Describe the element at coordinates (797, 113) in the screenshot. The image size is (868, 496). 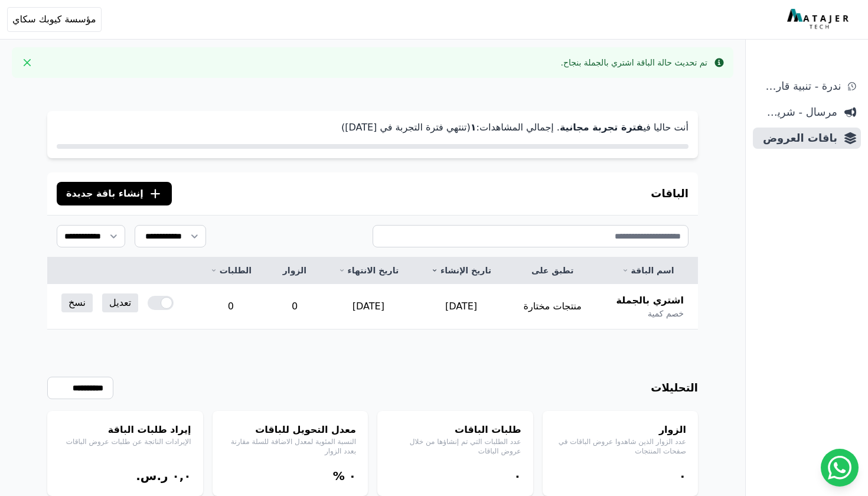
I see `span: مرسال - شريط دعاية` at that location.